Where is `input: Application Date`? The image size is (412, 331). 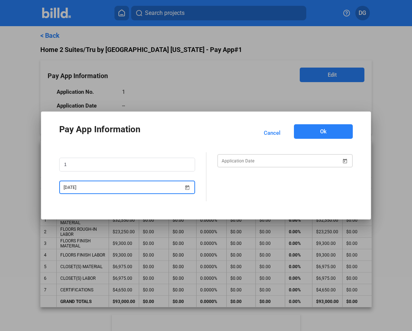 input: Application Date is located at coordinates (282, 161).